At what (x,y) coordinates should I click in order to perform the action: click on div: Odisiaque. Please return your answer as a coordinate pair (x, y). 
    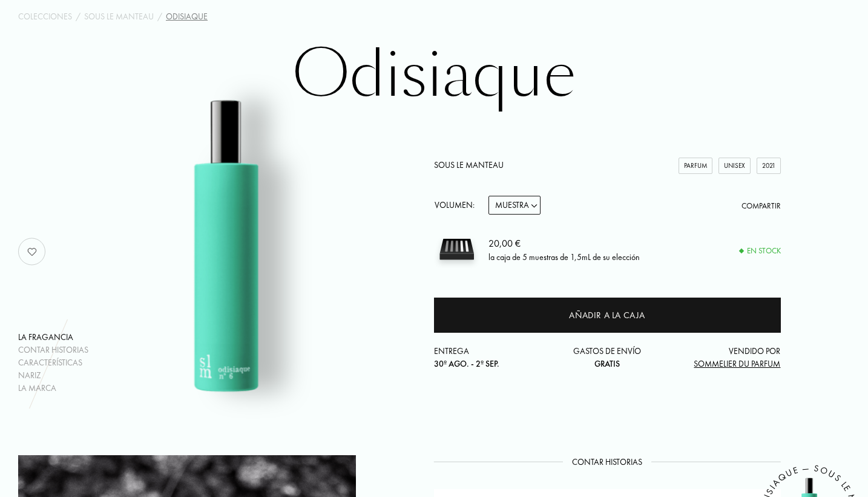
    Looking at the image, I should click on (186, 17).